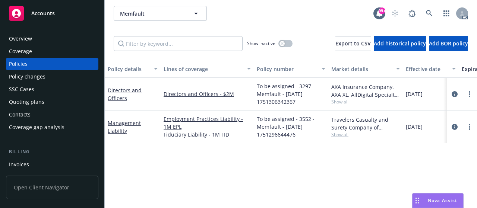  I want to click on a: Contacts, so click(52, 115).